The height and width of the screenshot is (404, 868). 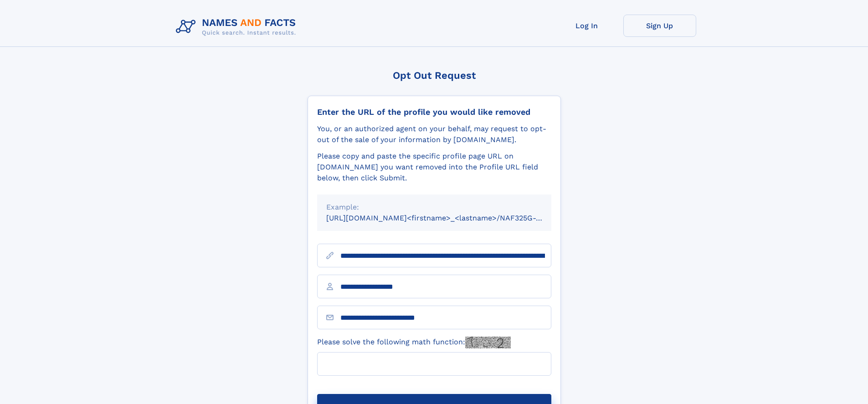 What do you see at coordinates (587, 25) in the screenshot?
I see `a: Log In` at bounding box center [587, 25].